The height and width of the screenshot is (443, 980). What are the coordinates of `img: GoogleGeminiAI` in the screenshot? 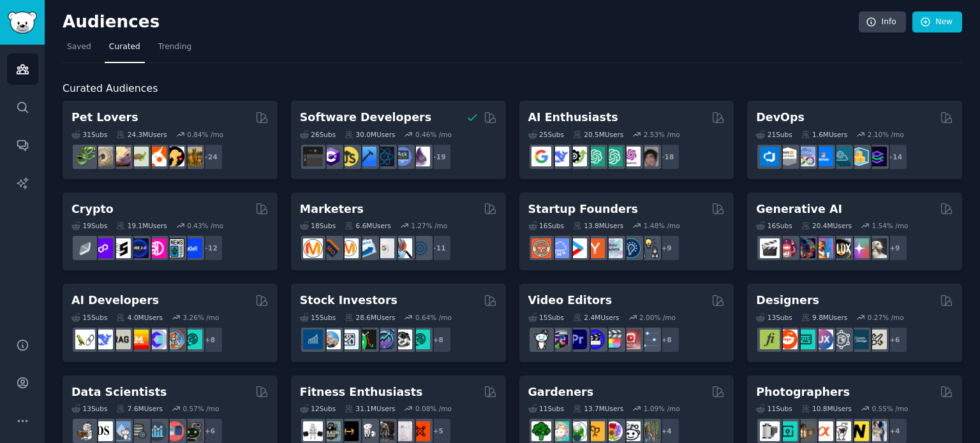 It's located at (541, 156).